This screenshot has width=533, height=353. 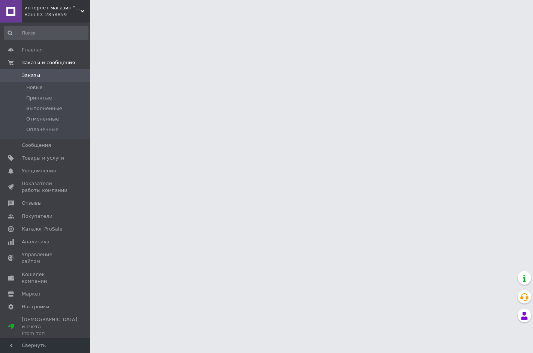 What do you see at coordinates (31, 294) in the screenshot?
I see `span: Маркет` at bounding box center [31, 294].